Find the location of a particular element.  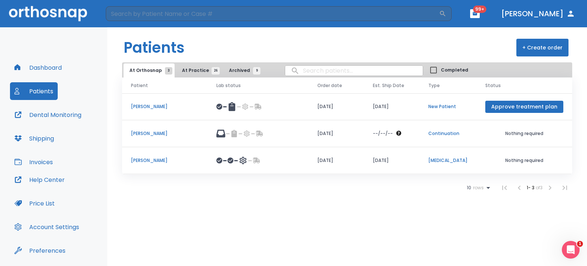

span: Completed is located at coordinates (454, 70).